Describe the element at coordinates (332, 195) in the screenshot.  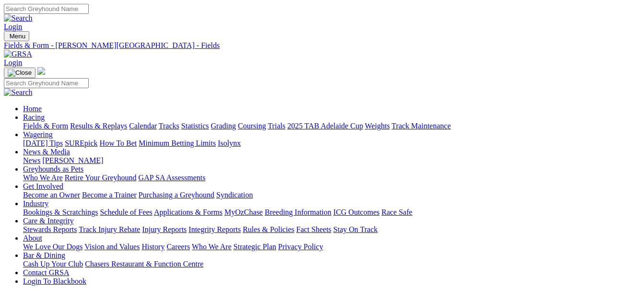
I see `div: Get Involved` at that location.